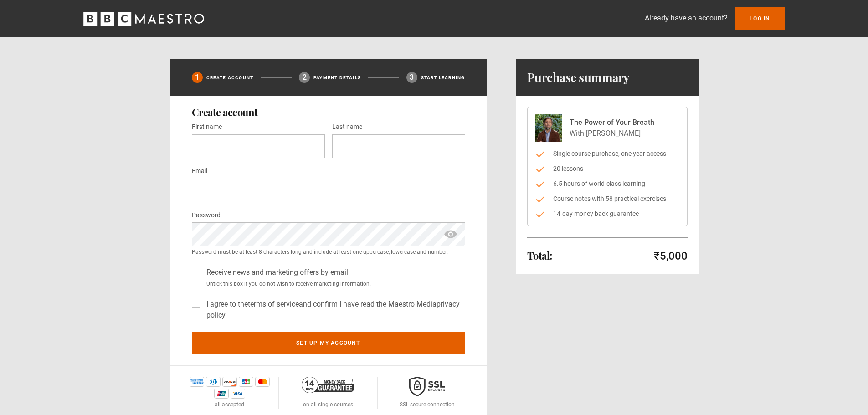 This screenshot has width=868, height=415. What do you see at coordinates (230, 382) in the screenshot?
I see `img: discover` at bounding box center [230, 382].